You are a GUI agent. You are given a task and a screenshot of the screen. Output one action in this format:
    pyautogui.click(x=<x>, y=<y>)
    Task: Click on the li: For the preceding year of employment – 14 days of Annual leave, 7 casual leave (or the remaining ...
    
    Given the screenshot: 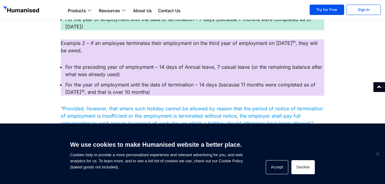 What is the action you would take?
    pyautogui.click(x=195, y=71)
    